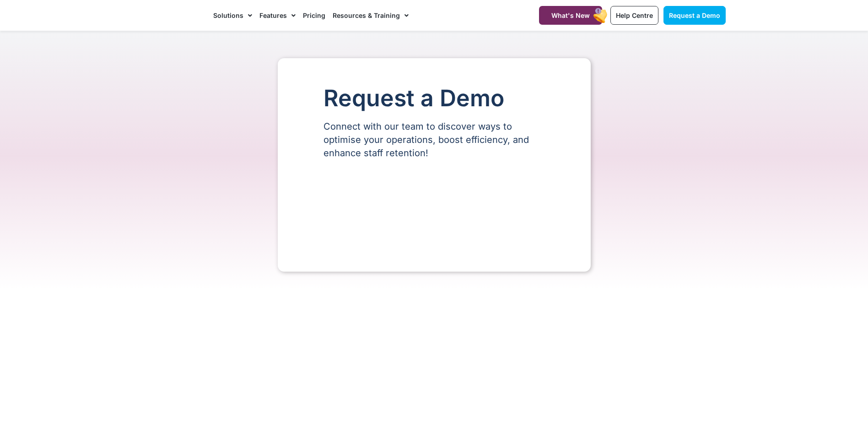 This screenshot has width=868, height=437. What do you see at coordinates (694, 15) in the screenshot?
I see `span: Request a Demo` at bounding box center [694, 15].